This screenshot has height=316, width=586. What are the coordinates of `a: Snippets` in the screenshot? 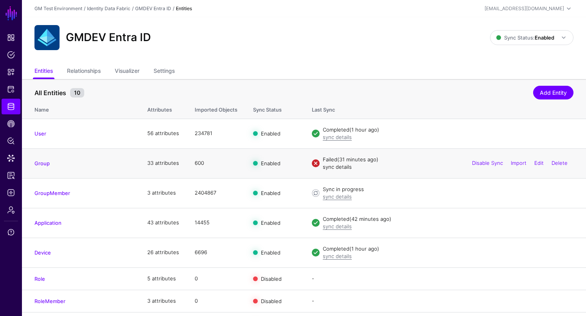 It's located at (11, 72).